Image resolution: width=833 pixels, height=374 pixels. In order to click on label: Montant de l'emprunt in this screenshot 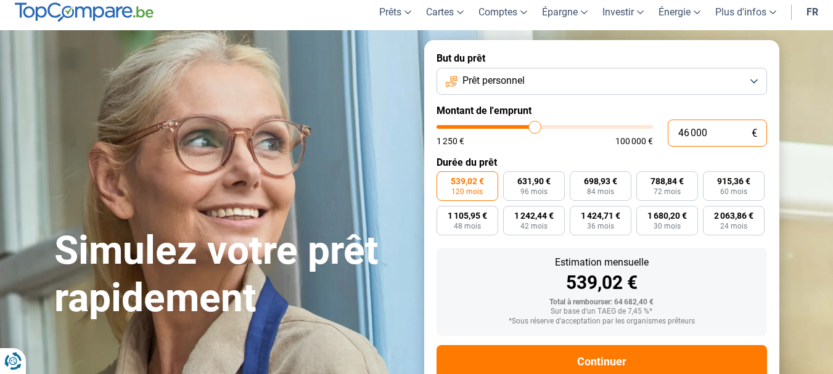, I will do `click(602, 110)`.